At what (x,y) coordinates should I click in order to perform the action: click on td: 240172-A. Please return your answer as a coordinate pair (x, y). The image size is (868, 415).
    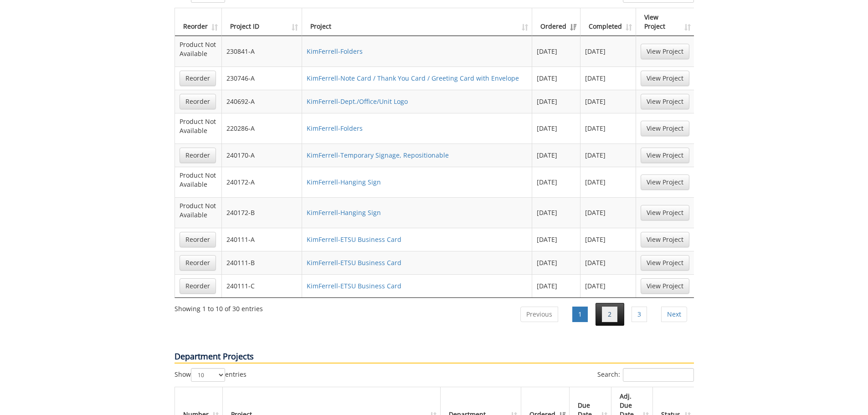
    Looking at the image, I should click on (262, 182).